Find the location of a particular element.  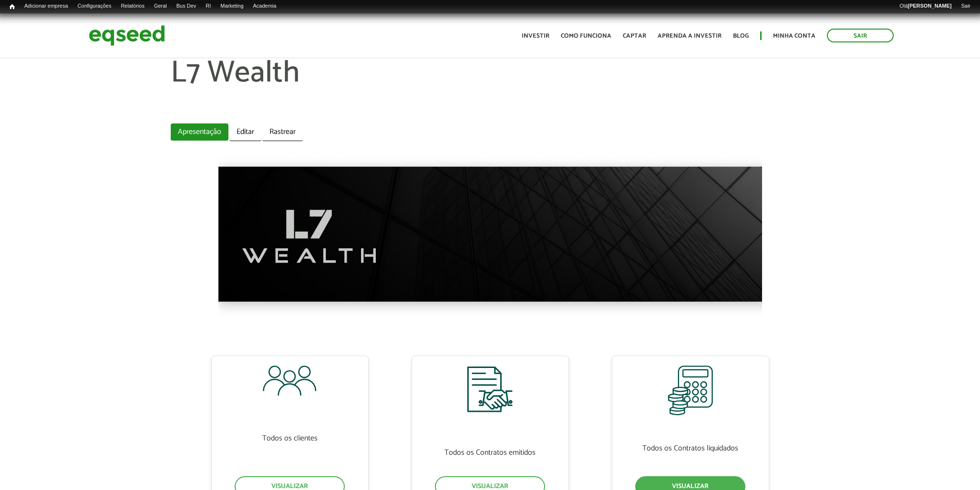

a: Como funciona is located at coordinates (586, 36).